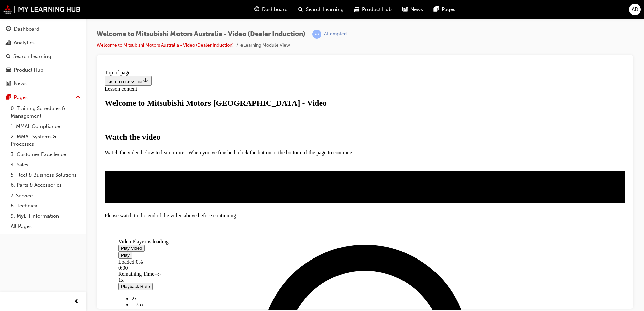  What do you see at coordinates (445, 9) in the screenshot?
I see `a: pages-iconPages` at bounding box center [445, 9].